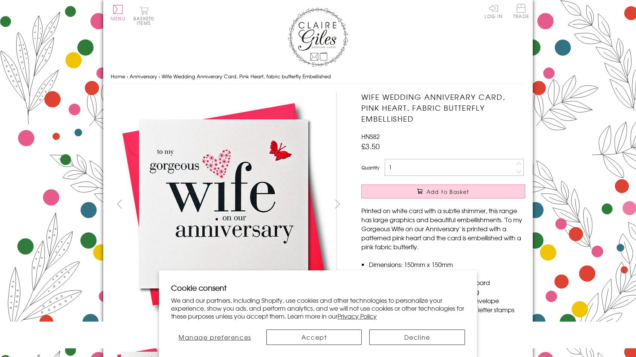  Describe the element at coordinates (521, 11) in the screenshot. I see `span: Trade` at that location.